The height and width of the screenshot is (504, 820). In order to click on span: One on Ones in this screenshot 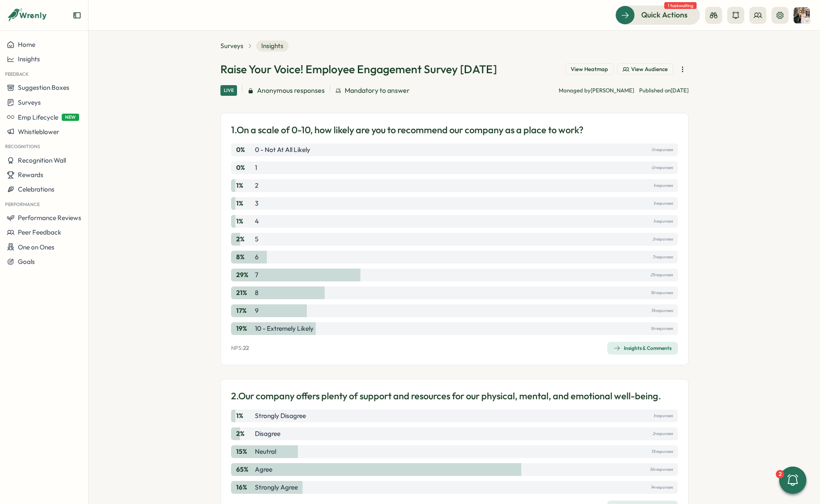, I will do `click(36, 247)`.